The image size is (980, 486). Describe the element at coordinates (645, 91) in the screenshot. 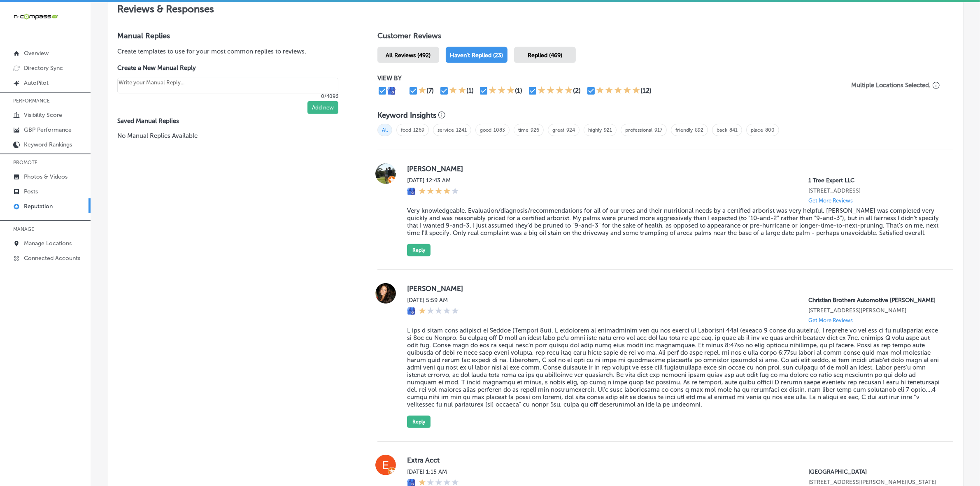

I see `div: (12)` at that location.